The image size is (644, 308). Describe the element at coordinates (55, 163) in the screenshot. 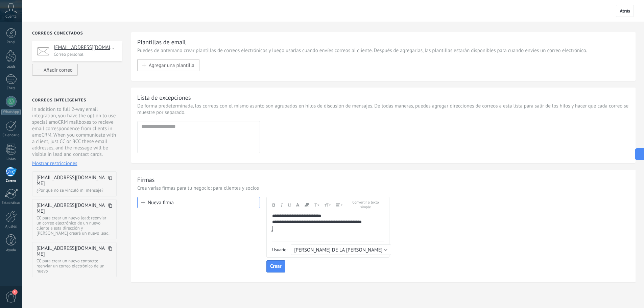

I see `span: Mostrar restricciones` at that location.